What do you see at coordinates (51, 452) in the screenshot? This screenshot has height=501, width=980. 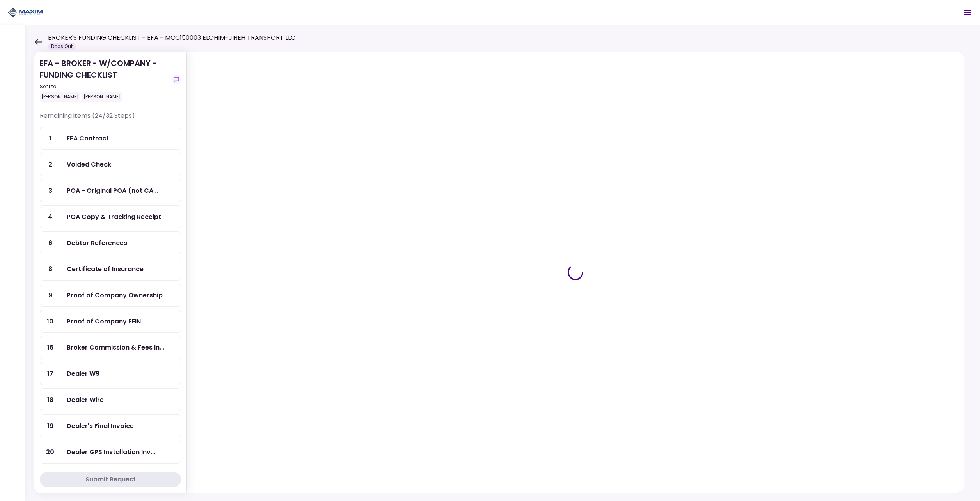 I see `div: 20` at bounding box center [51, 452].